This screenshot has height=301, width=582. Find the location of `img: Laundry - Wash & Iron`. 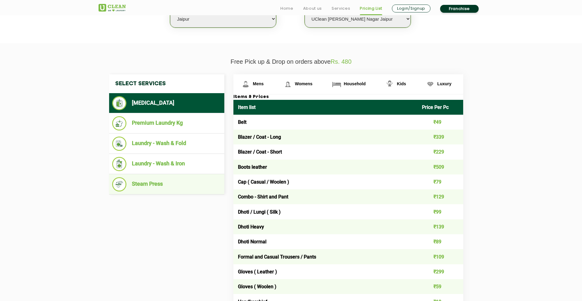

img: Laundry - Wash & Iron is located at coordinates (119, 164).